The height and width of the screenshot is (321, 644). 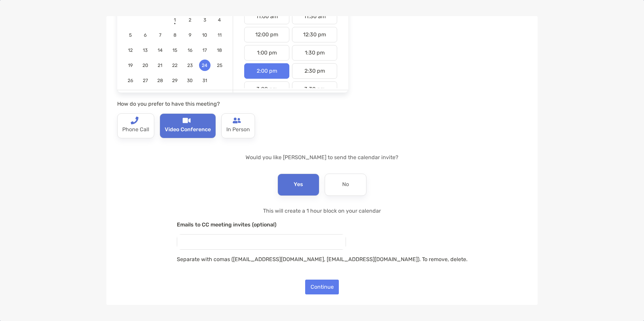 I want to click on span: 9, so click(x=190, y=35).